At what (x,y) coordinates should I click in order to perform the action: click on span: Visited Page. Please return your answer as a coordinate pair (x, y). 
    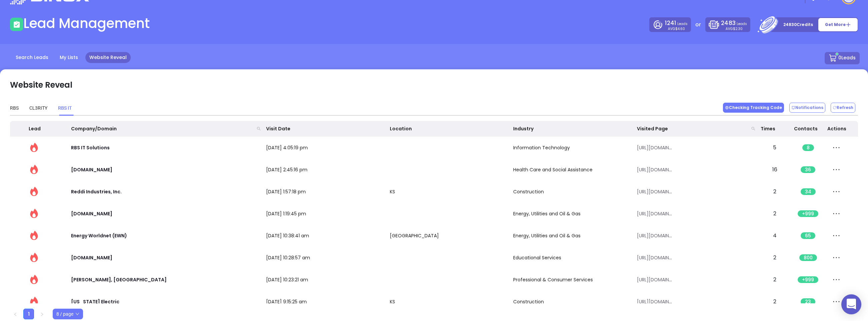
    Looking at the image, I should click on (693, 129).